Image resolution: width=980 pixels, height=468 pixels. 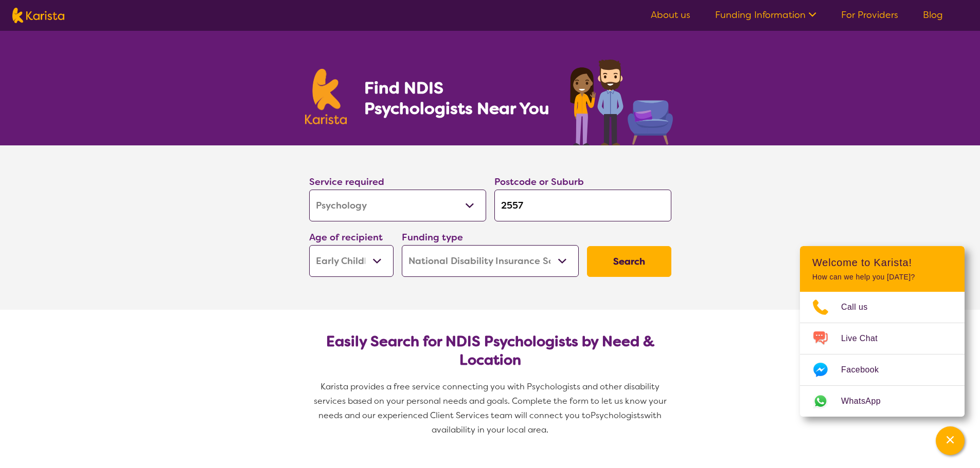 What do you see at coordinates (865, 339) in the screenshot?
I see `span: Live Chat` at bounding box center [865, 339].